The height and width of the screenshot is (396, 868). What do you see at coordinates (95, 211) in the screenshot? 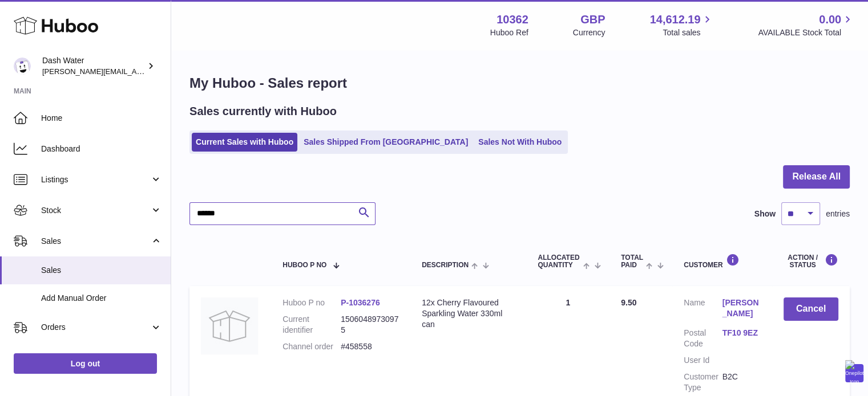
I see `span: Stock` at bounding box center [95, 211].